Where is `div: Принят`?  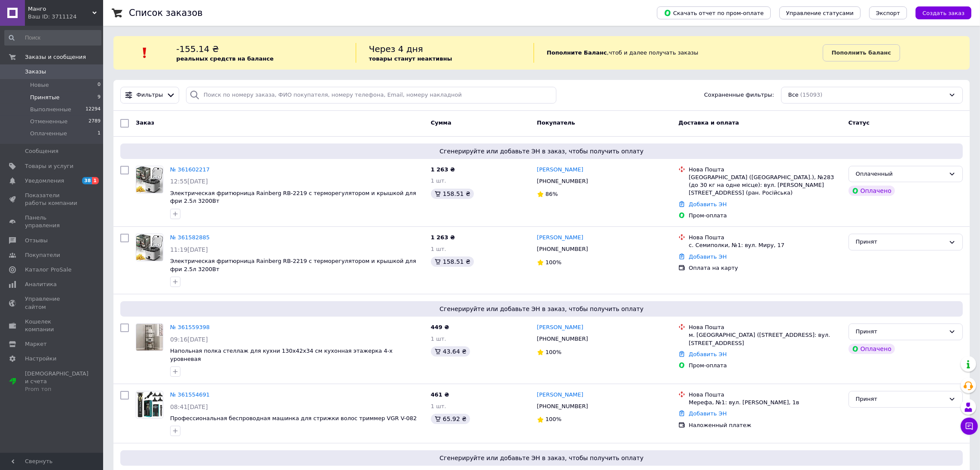 div: Принят is located at coordinates (901, 331).